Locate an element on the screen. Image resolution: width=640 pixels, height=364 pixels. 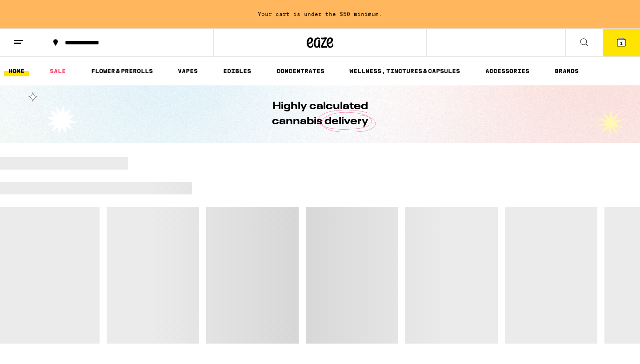
a: BRANDS is located at coordinates (566, 71).